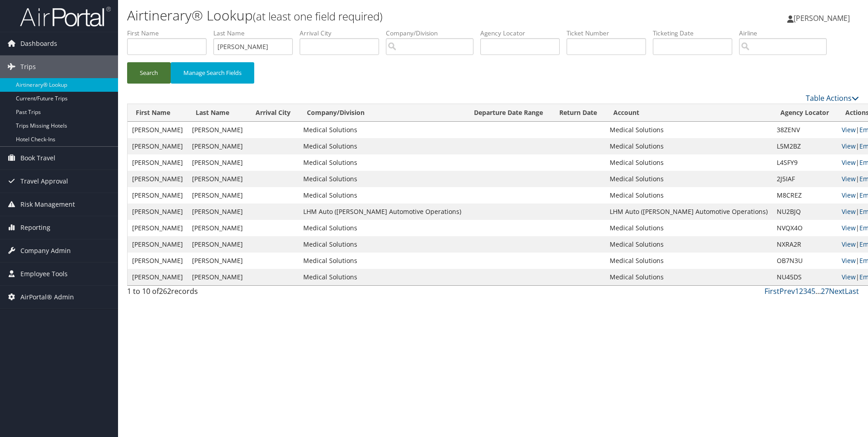  What do you see at coordinates (801, 291) in the screenshot?
I see `a: 2` at bounding box center [801, 291].